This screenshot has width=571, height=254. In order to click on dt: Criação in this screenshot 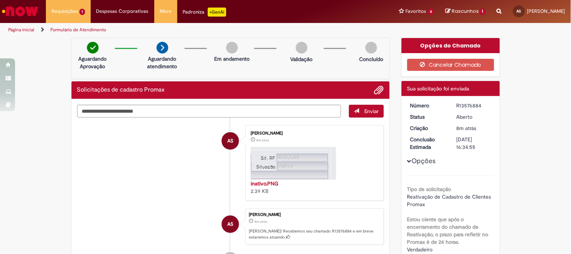, I will do `click(428, 128)`.